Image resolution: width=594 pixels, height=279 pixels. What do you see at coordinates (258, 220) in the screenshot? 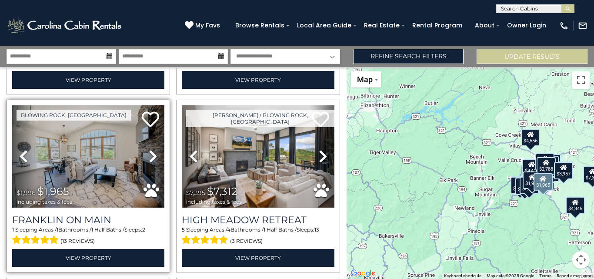
I see `a: High Meadow Retreat` at bounding box center [258, 220].